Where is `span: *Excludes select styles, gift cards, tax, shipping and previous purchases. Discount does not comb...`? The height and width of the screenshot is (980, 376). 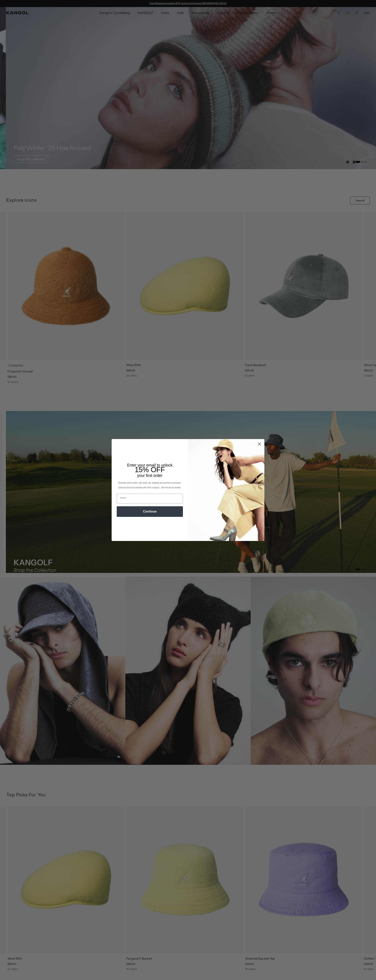 span: *Excludes select styles, gift cards, tax, shipping and previous purchases. Discount does not comb... is located at coordinates (150, 485).